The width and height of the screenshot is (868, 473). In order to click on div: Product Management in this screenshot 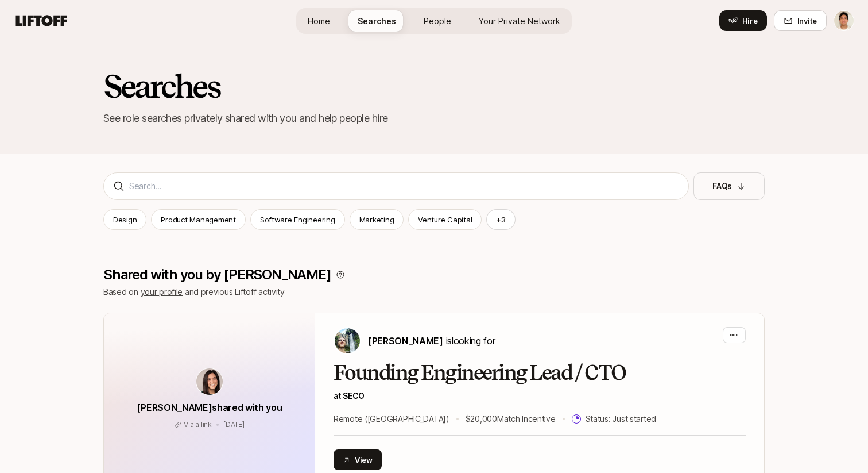, I will do `click(198, 219)`.